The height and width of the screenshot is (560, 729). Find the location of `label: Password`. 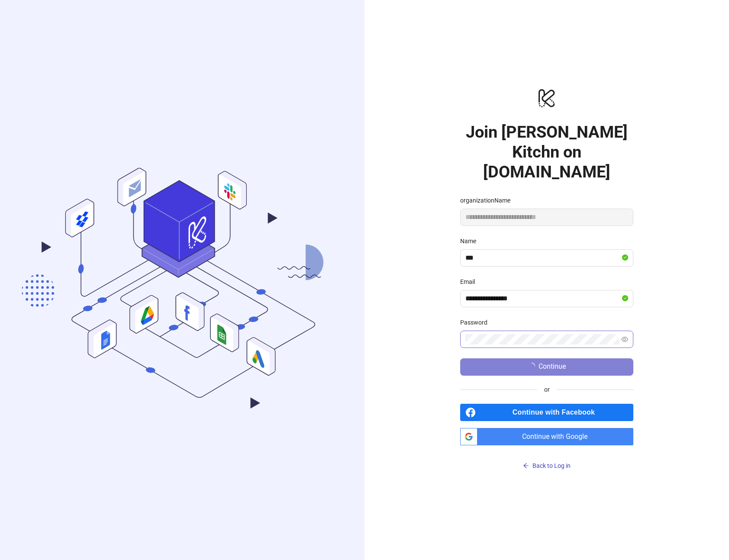

label: Password is located at coordinates (476, 322).